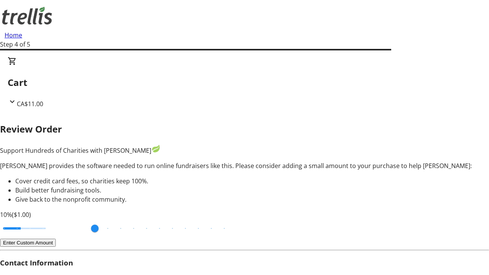 Image resolution: width=489 pixels, height=275 pixels. What do you see at coordinates (244, 83) in the screenshot?
I see `h2: Cart` at bounding box center [244, 83].